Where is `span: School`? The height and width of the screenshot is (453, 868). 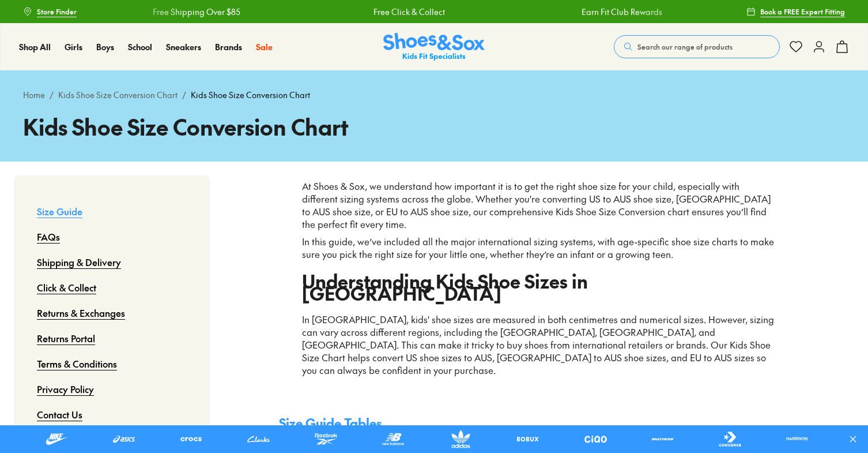
span: School is located at coordinates (140, 47).